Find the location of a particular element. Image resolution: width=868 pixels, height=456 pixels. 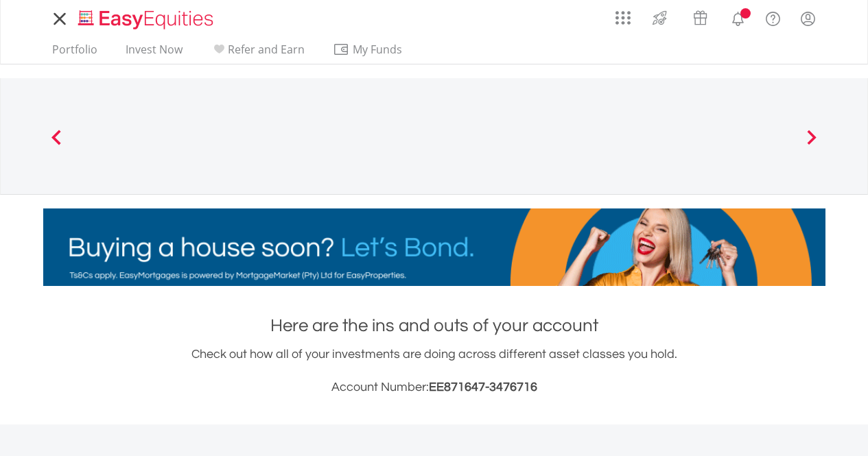

a: Invest Now is located at coordinates (154, 53).